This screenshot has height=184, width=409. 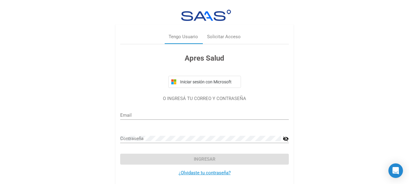 What do you see at coordinates (205, 173) in the screenshot?
I see `a: ¿Olvidaste tu contraseña?` at bounding box center [205, 173].